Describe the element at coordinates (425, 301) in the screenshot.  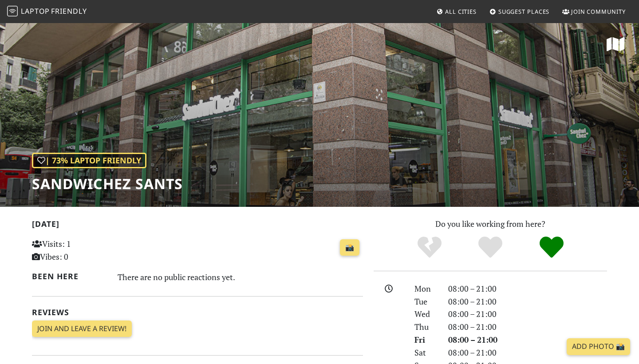
I see `div: Tue` at that location.